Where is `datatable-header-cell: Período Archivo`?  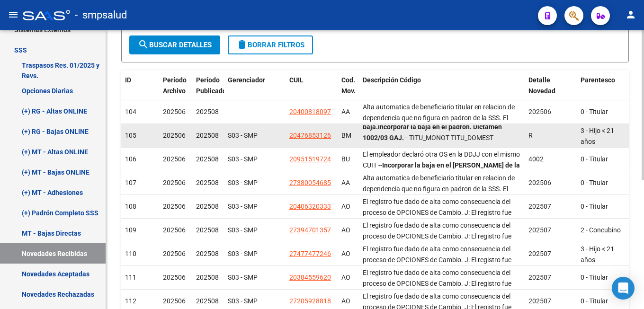
datatable-header-cell: Período Archivo is located at coordinates (176, 91).